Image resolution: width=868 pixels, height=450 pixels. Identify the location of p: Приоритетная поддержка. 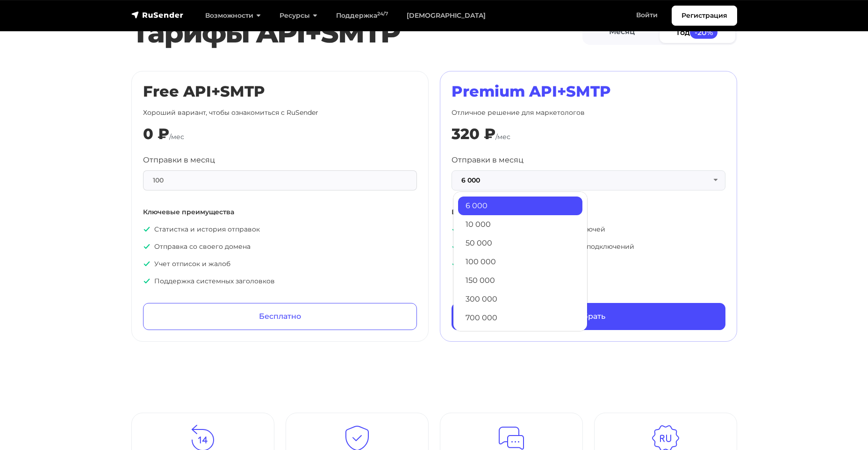
(588, 264).